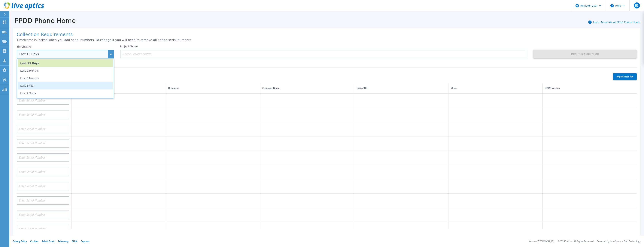  What do you see at coordinates (34, 241) in the screenshot?
I see `a: Cookies` at bounding box center [34, 241].